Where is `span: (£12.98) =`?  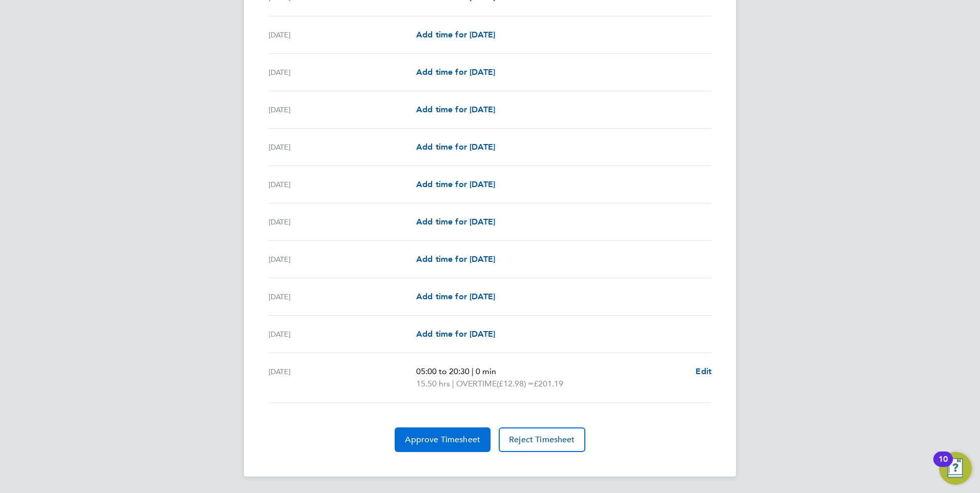
span: (£12.98) = is located at coordinates (515, 384).